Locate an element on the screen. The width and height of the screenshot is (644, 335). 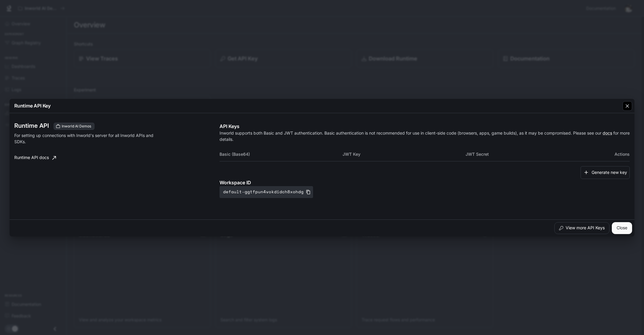
button: default-ggtfpun4vokdidch8xohdg is located at coordinates (266, 192).